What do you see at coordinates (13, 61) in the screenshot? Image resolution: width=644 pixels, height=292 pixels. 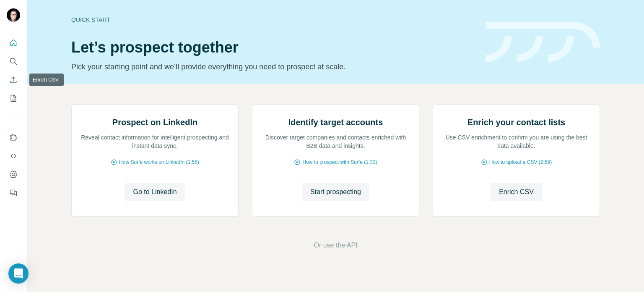 I see `button: Search` at bounding box center [13, 61].